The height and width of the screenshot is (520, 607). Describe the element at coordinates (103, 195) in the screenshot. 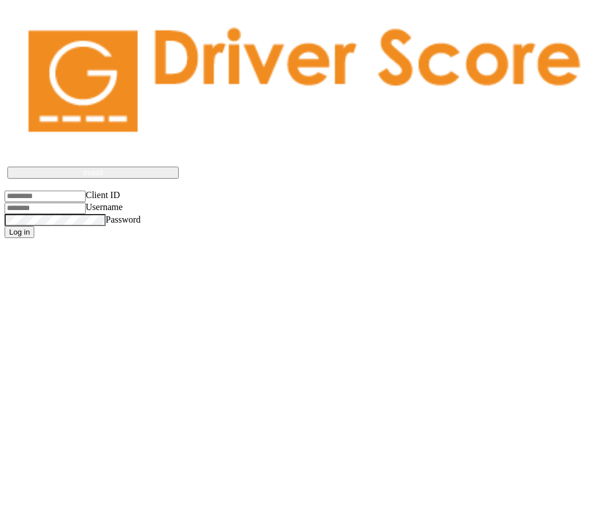

I see `label: Client ID` at that location.